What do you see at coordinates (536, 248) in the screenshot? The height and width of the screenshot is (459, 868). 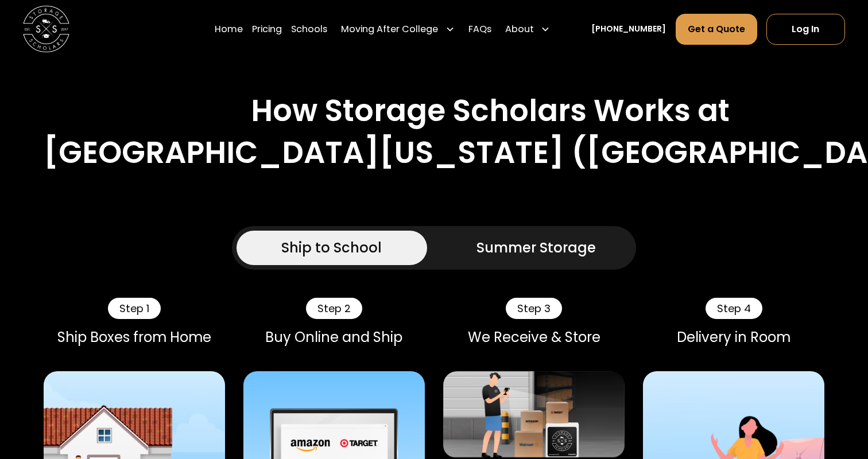 I see `div: Summer Storage` at bounding box center [536, 248].